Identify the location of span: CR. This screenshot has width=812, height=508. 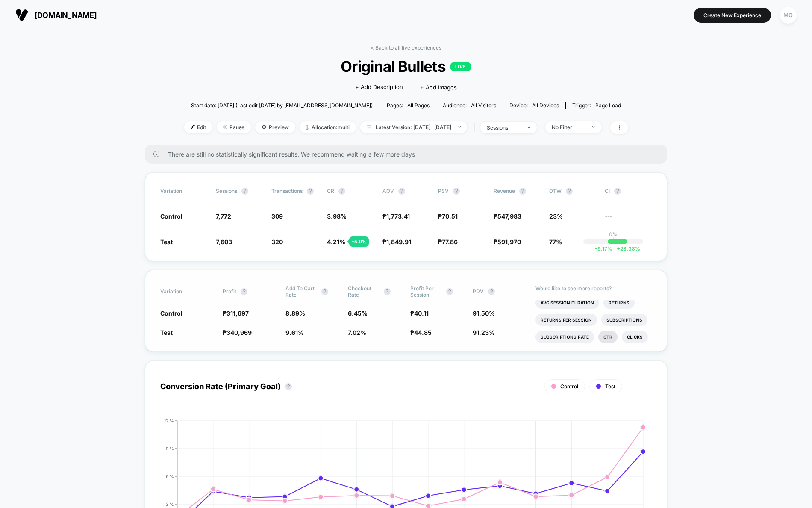
(330, 191).